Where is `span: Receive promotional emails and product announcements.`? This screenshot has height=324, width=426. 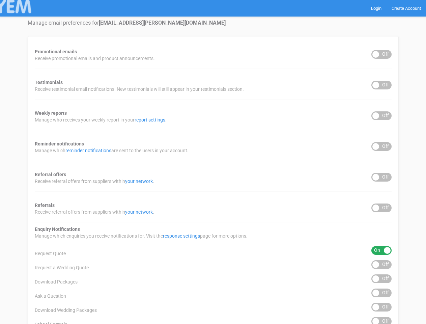
span: Receive promotional emails and product announcements. is located at coordinates (95, 58).